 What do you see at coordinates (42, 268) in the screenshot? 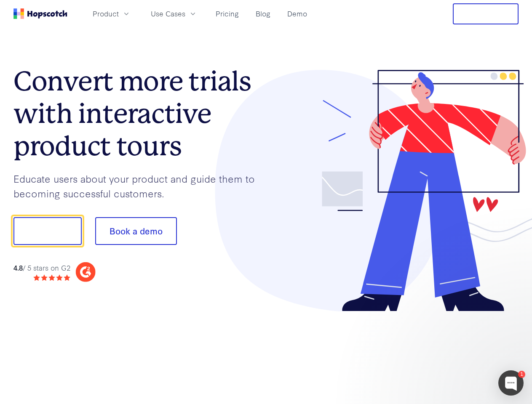
I see `div: / 5 stars on G2` at bounding box center [42, 268].